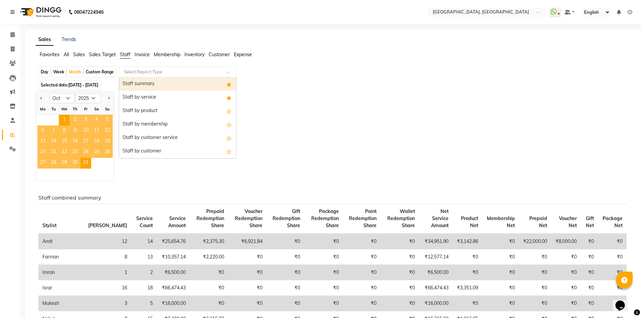 The height and width of the screenshot is (318, 641). I want to click on span: Prepaid Net, so click(538, 222).